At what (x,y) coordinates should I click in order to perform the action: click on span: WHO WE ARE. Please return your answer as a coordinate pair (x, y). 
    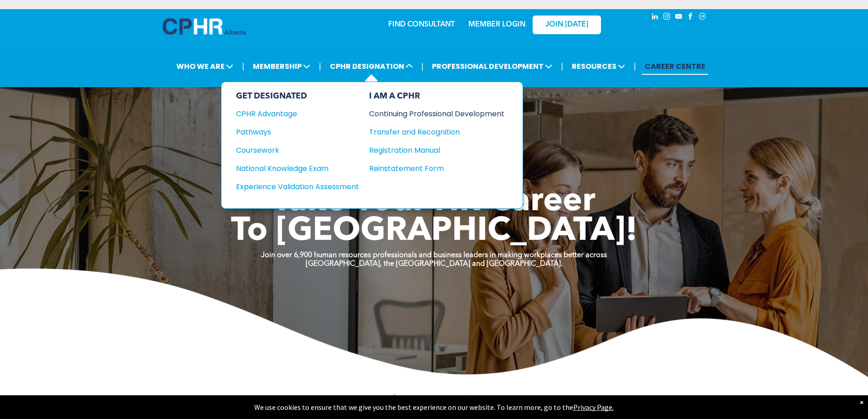
    Looking at the image, I should click on (205, 66).